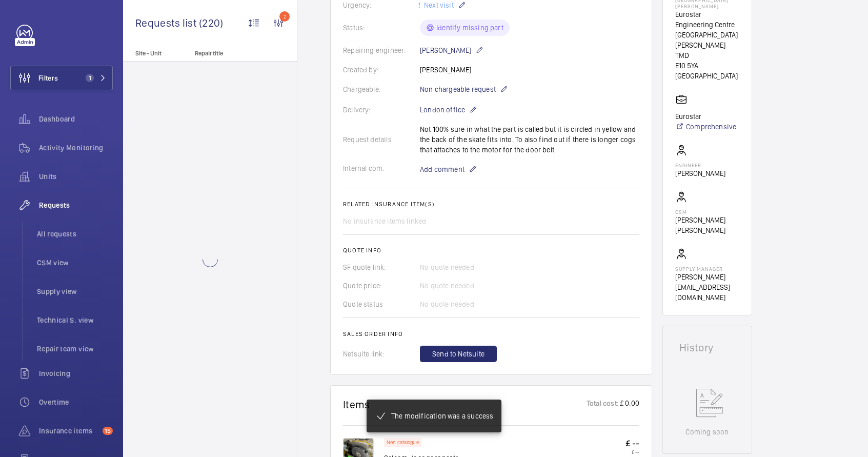 The width and height of the screenshot is (868, 457). Describe the element at coordinates (442, 169) in the screenshot. I see `span: Add comment` at that location.